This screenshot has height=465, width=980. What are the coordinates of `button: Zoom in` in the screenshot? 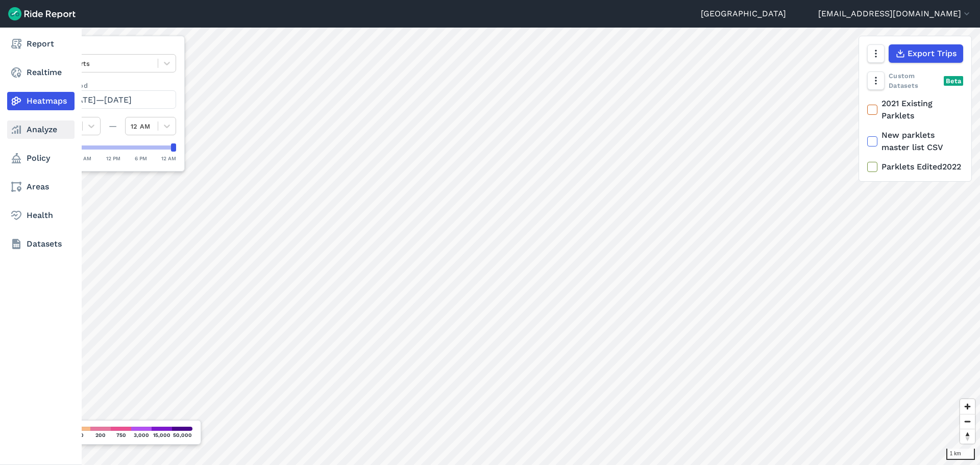 It's located at (967, 406).